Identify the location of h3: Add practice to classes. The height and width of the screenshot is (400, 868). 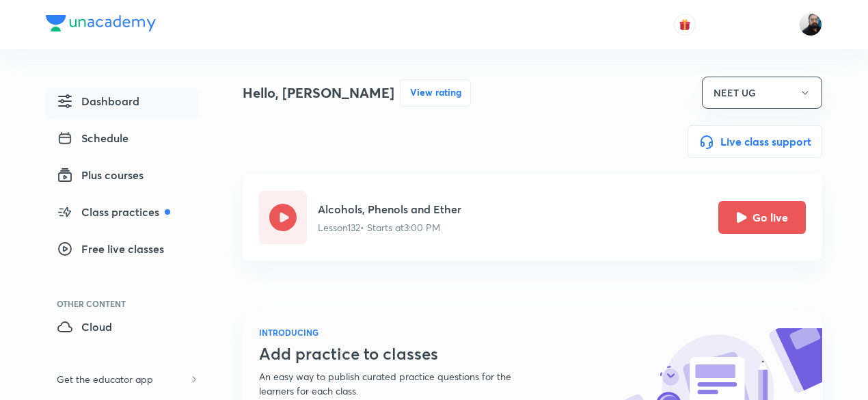
(401, 353).